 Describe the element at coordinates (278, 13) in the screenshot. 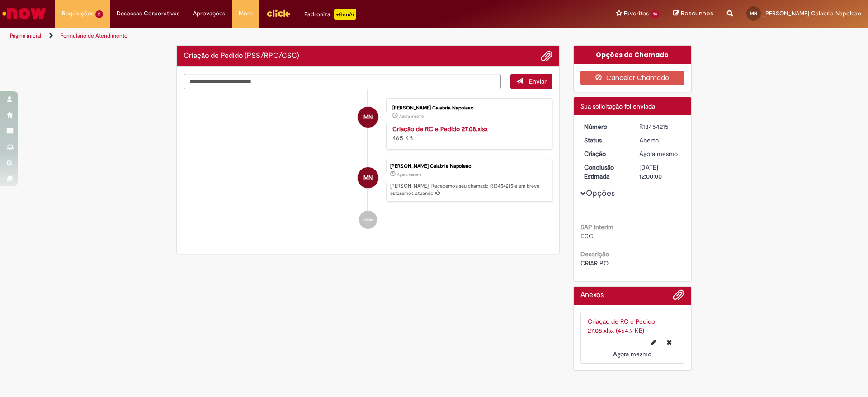

I see `img: click_logo_yellow_360x200.png` at that location.